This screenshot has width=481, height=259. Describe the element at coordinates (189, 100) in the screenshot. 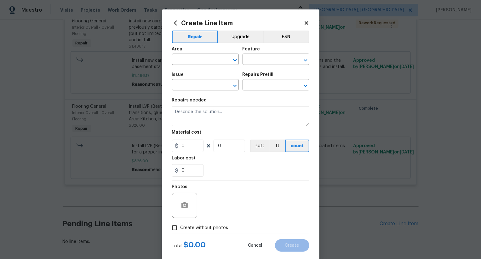

I see `h5: Repairs needed` at that location.